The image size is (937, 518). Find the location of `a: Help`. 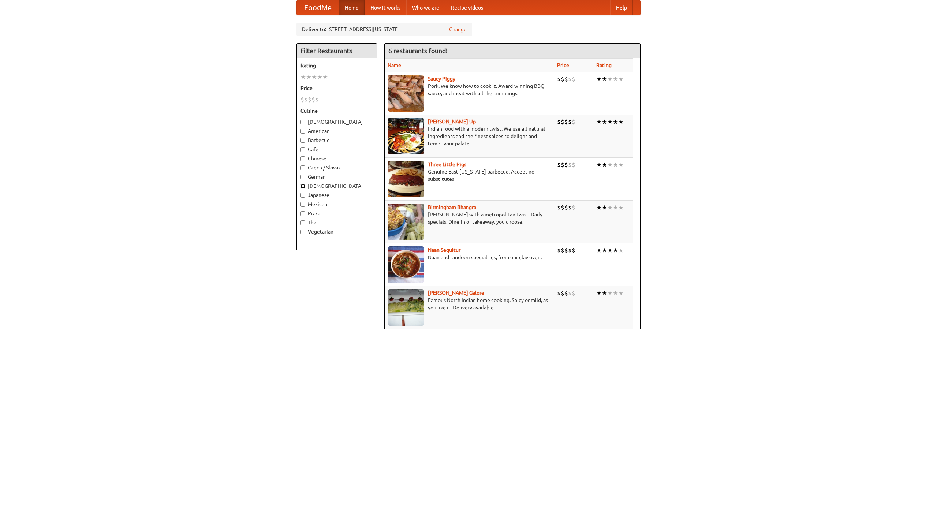

a: Help is located at coordinates (621, 8).